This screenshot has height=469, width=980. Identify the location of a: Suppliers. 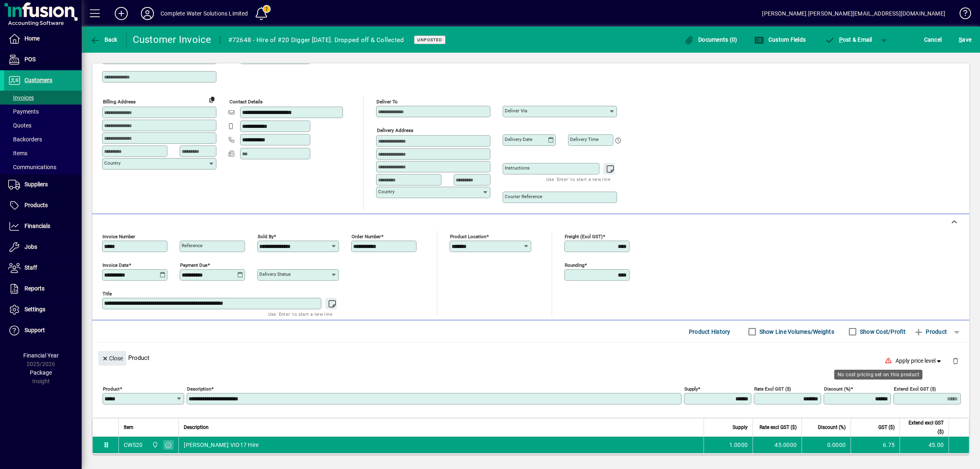
(43, 185).